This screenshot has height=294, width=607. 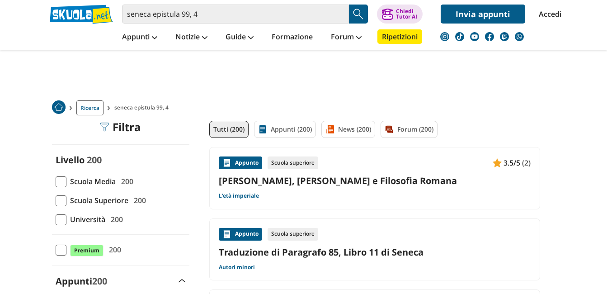 What do you see at coordinates (90, 108) in the screenshot?
I see `span: Ricerca` at bounding box center [90, 108].